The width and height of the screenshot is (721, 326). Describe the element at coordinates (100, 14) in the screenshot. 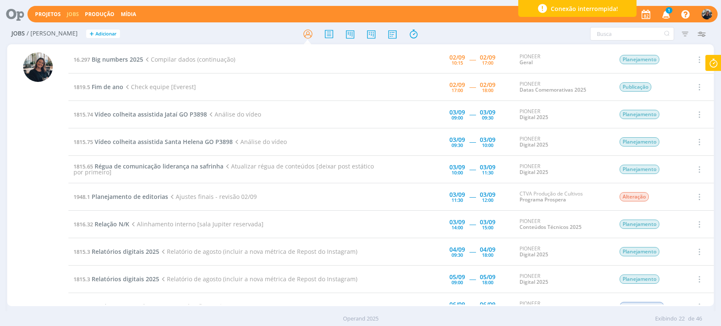

I see `button: Produção` at that location.